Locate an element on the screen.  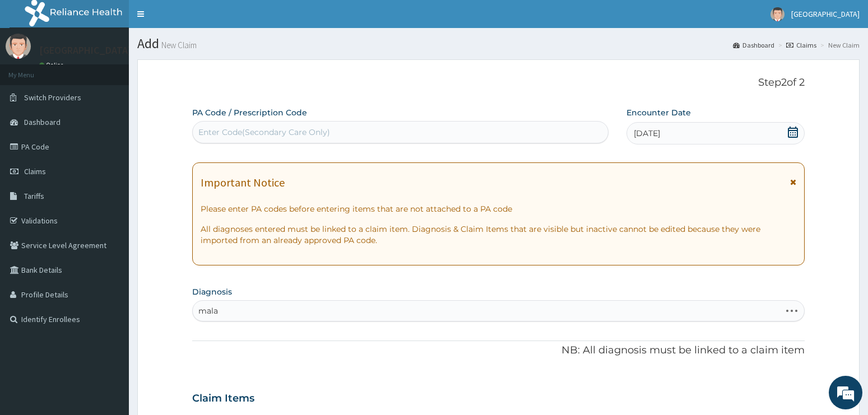
a: Claims is located at coordinates (801, 45).